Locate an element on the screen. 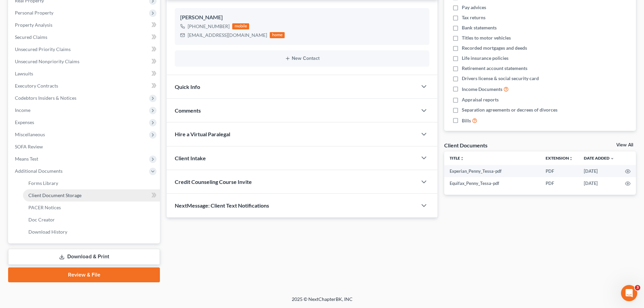 The height and width of the screenshot is (308, 644). td: Equifax_Penny_Tessa-pdf is located at coordinates (492, 183).